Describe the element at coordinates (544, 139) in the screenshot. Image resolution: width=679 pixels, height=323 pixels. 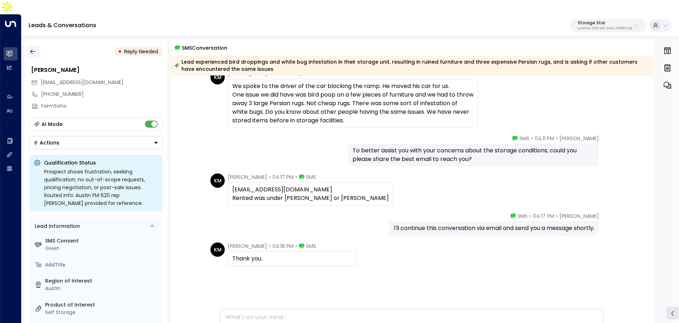
I see `span: 04:11 PM` at that location.